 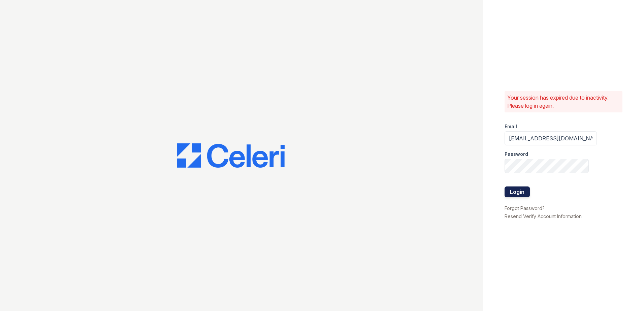 I want to click on img: CE_Logo_Blue-a8612792a0a2168367f1c8372b55b34899dd931a85d93a1a3d3e32e68fde9ad4.png, so click(x=231, y=156).